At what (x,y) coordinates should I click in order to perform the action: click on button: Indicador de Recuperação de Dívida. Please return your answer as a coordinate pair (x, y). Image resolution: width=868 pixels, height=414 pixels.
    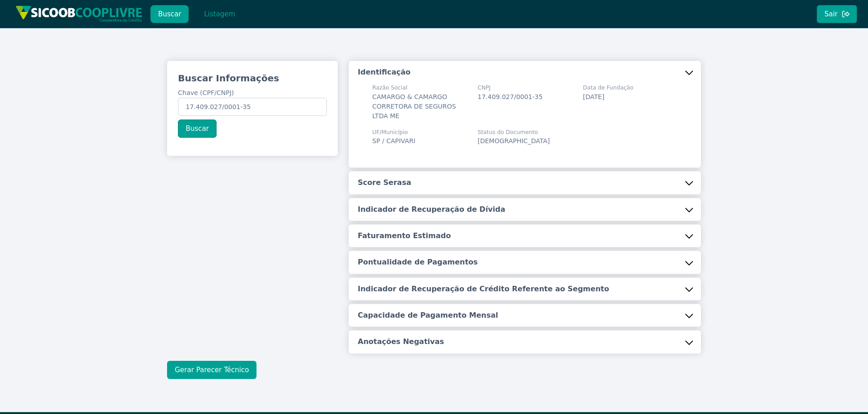
    Looking at the image, I should click on (525, 209).